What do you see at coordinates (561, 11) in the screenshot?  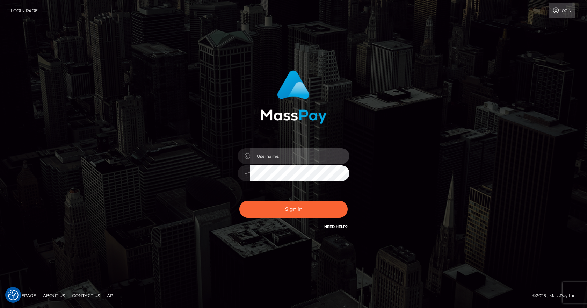 I see `a: Login` at bounding box center [561, 11].